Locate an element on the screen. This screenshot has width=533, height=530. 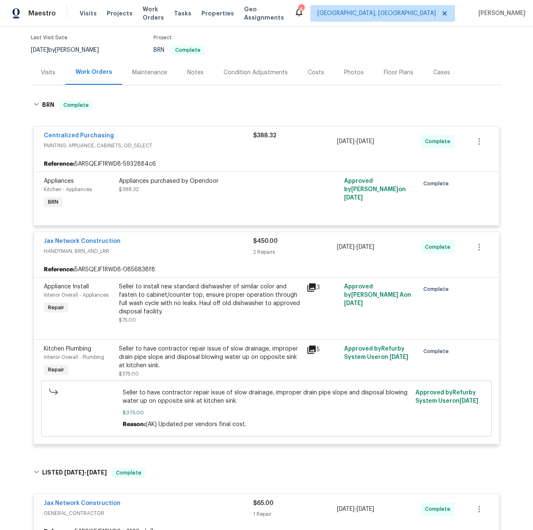
div: 2 Repairs is located at coordinates (295, 252).